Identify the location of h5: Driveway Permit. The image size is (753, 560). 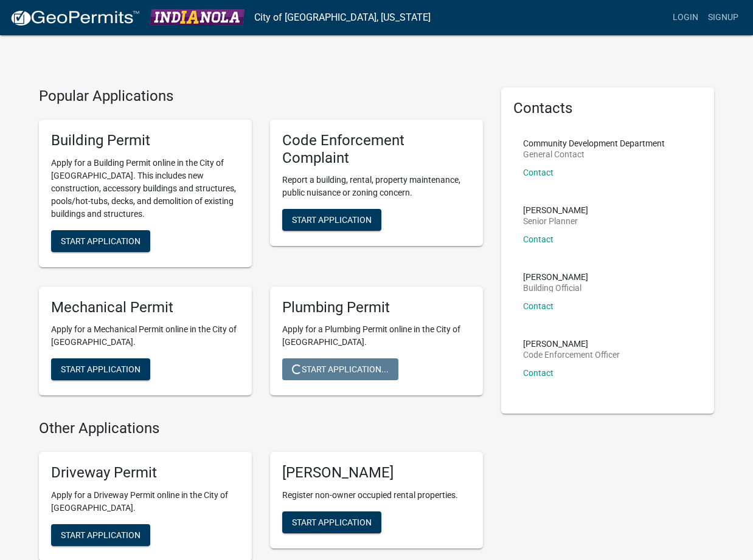
(146, 473).